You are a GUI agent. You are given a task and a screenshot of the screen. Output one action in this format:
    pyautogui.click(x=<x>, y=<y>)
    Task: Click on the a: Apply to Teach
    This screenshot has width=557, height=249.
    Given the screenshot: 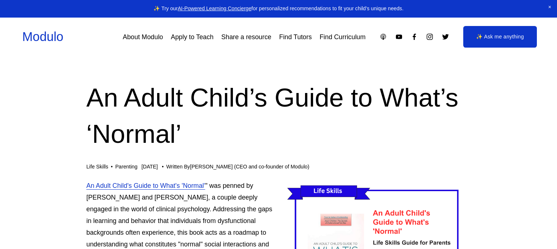 What is the action you would take?
    pyautogui.click(x=192, y=37)
    